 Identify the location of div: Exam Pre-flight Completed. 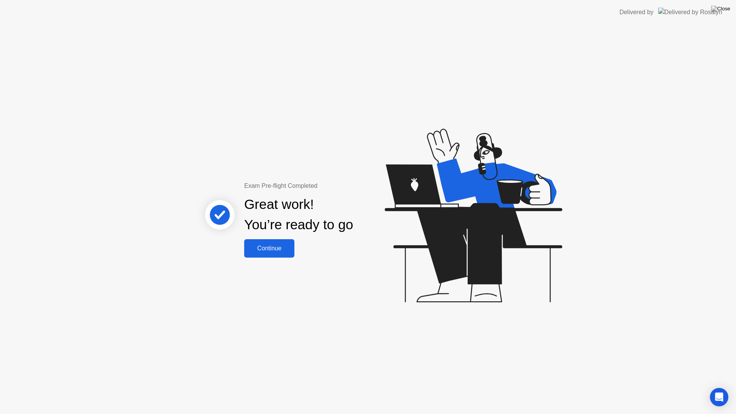
(323, 186).